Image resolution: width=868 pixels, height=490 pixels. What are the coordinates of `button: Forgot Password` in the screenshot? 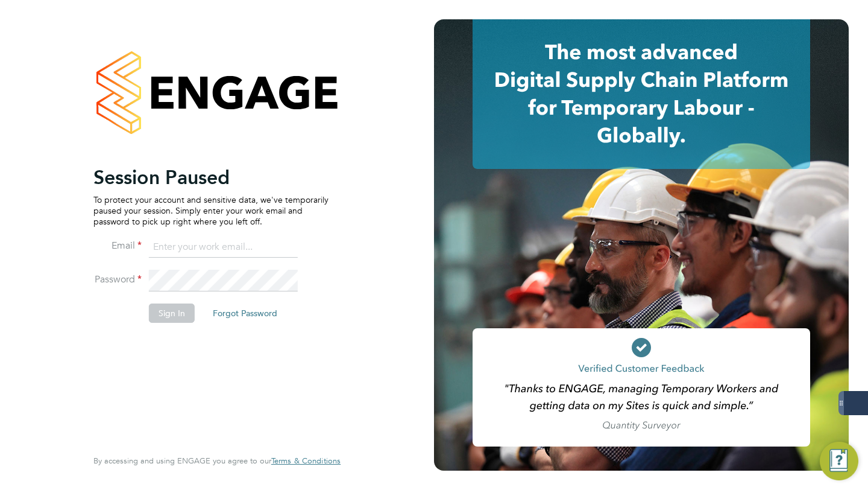 It's located at (244, 313).